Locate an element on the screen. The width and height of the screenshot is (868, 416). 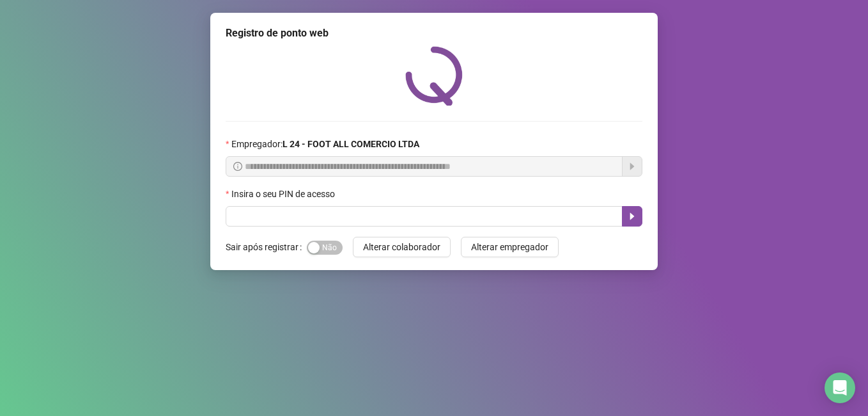
span: Alterar empregador is located at coordinates (509, 247).